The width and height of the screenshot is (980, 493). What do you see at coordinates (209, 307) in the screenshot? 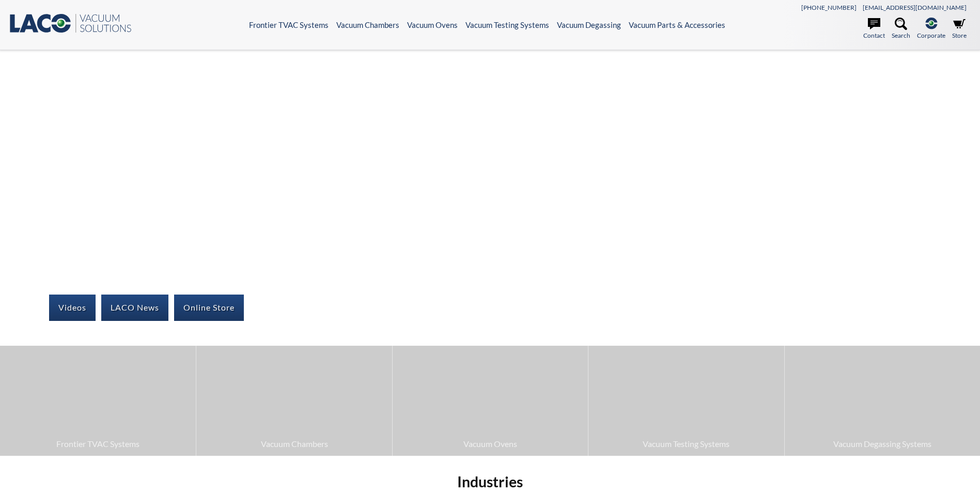
I see `a: Online Store` at bounding box center [209, 307].